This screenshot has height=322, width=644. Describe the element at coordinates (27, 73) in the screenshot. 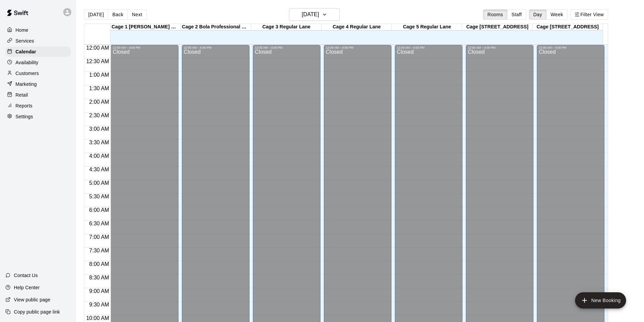

I see `p: Customers` at that location.